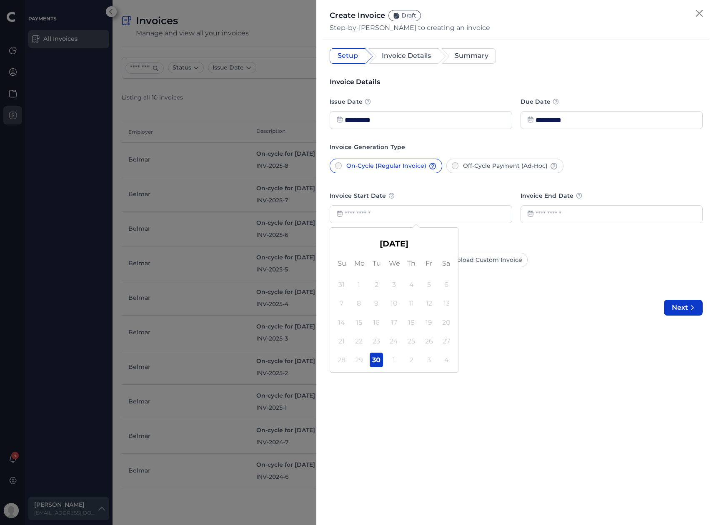  Describe the element at coordinates (376, 360) in the screenshot. I see `div: Choose Tuesday, September 30th, 2025` at that location.